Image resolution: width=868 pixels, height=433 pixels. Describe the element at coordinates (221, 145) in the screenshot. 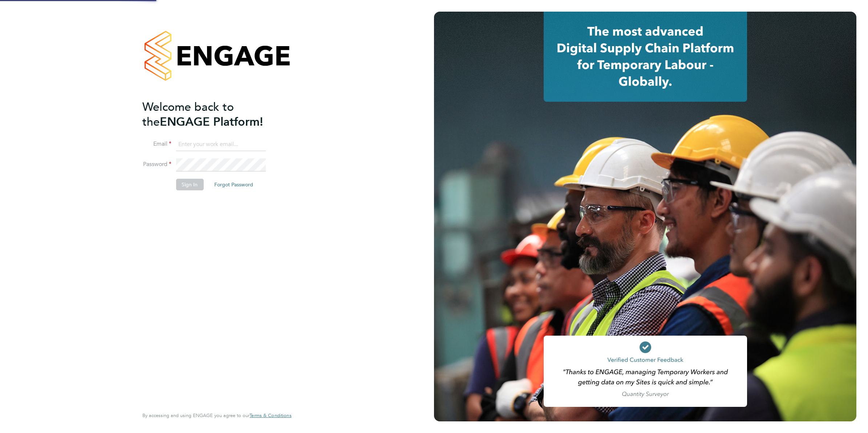

I see `input: Enter your work email...` at that location.